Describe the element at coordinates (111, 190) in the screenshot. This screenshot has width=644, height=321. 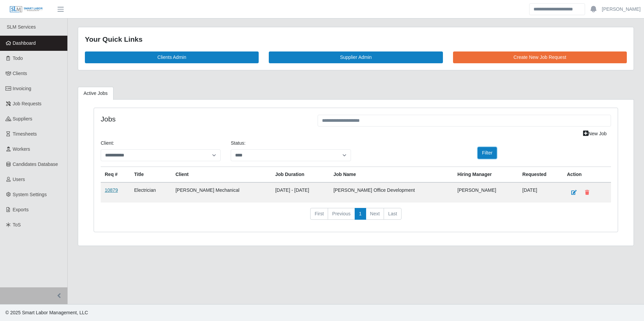
I see `a: 10879` at that location.